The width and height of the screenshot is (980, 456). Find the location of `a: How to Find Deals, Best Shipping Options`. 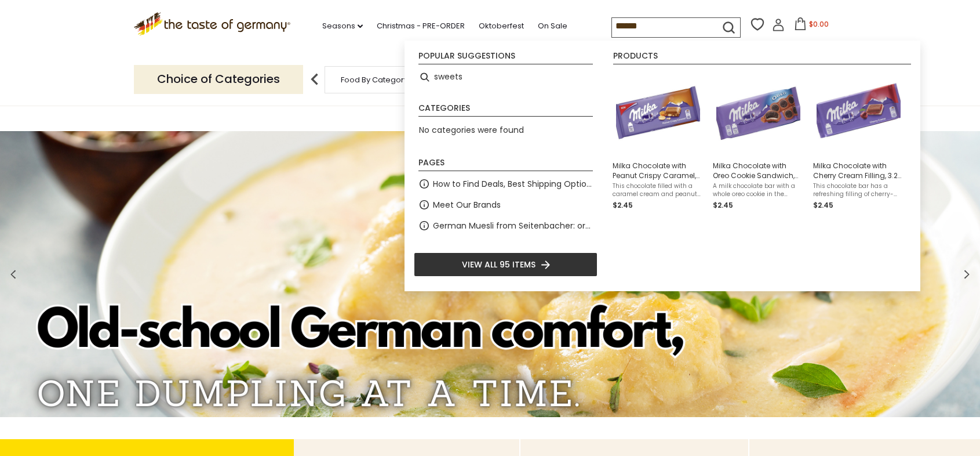

a: How to Find Deals, Best Shipping Options is located at coordinates (513, 184).